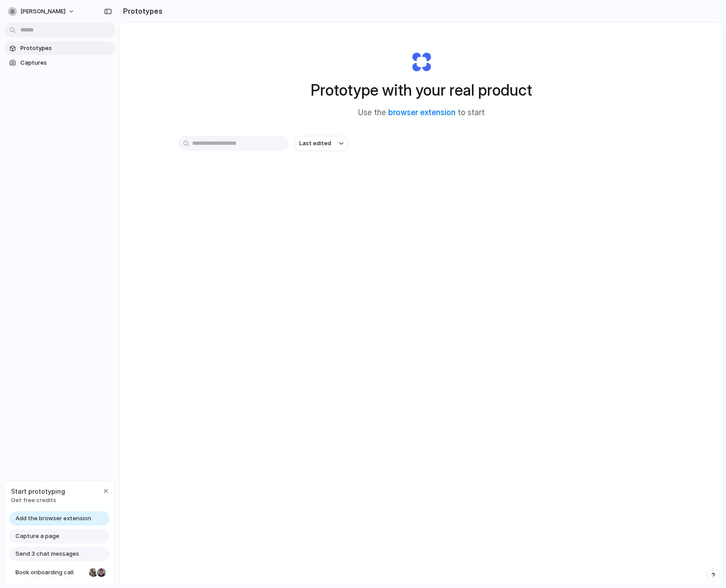 The height and width of the screenshot is (588, 726). What do you see at coordinates (66, 49) in the screenshot?
I see `span: Prototypes` at bounding box center [66, 49].